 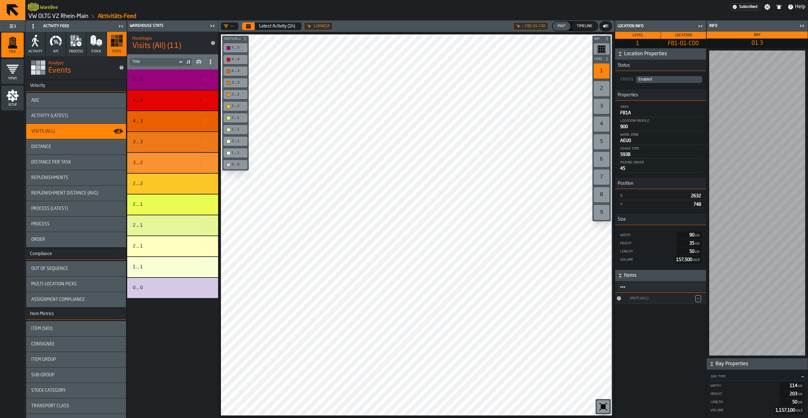 What do you see at coordinates (741, 411) in the screenshot?
I see `div: Volume` at bounding box center [741, 411].